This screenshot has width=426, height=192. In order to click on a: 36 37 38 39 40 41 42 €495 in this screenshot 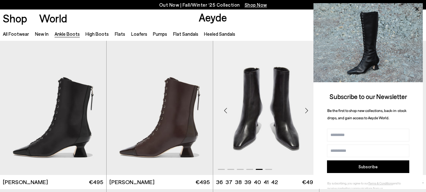, I will do `click(266, 181)`.